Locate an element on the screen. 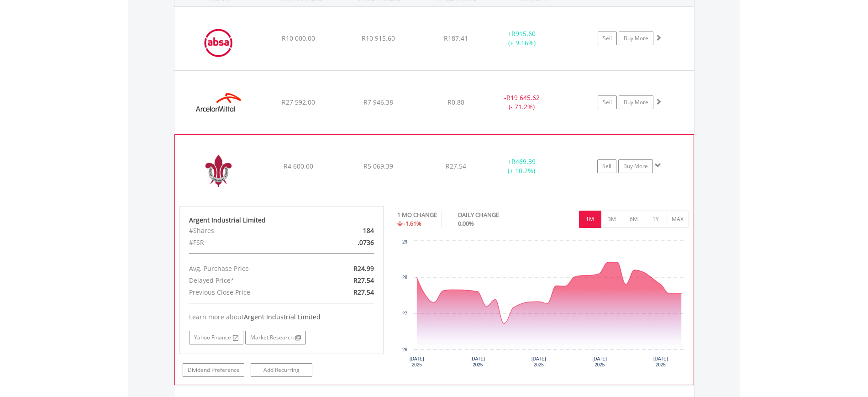 This screenshot has height=397, width=868. a: Dividend Preference is located at coordinates (213, 370).